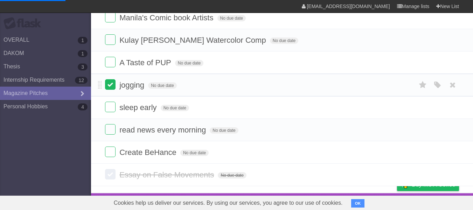 The image size is (473, 210). I want to click on span: Buy me a coffee, so click(433, 184).